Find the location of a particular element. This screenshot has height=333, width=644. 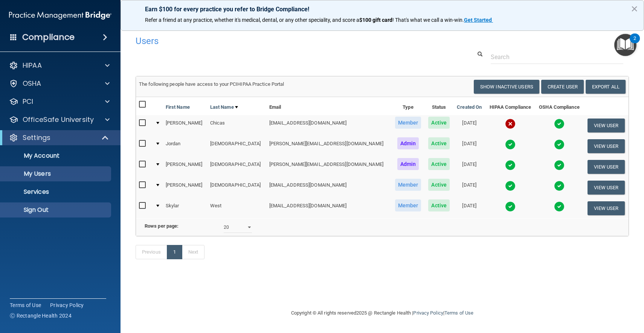

button: Open Resource Center, 2 new notifications is located at coordinates (625, 45).